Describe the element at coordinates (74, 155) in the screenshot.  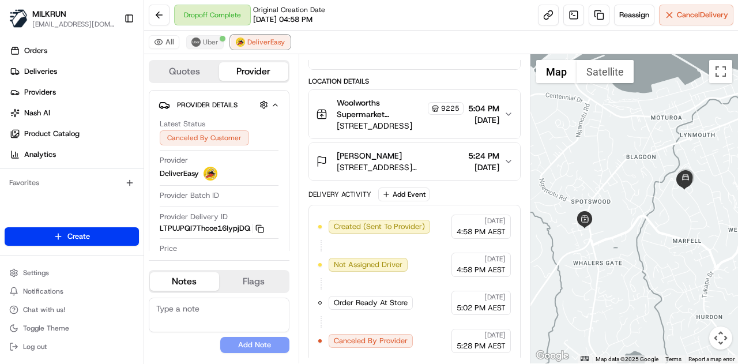
I see `a: Analytics` at that location.